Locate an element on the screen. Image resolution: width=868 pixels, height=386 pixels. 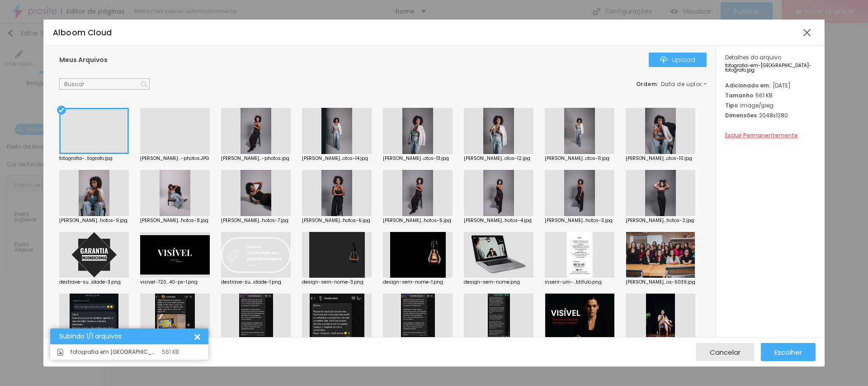
div: visivel-720...40-px-1.png is located at coordinates (175, 282).